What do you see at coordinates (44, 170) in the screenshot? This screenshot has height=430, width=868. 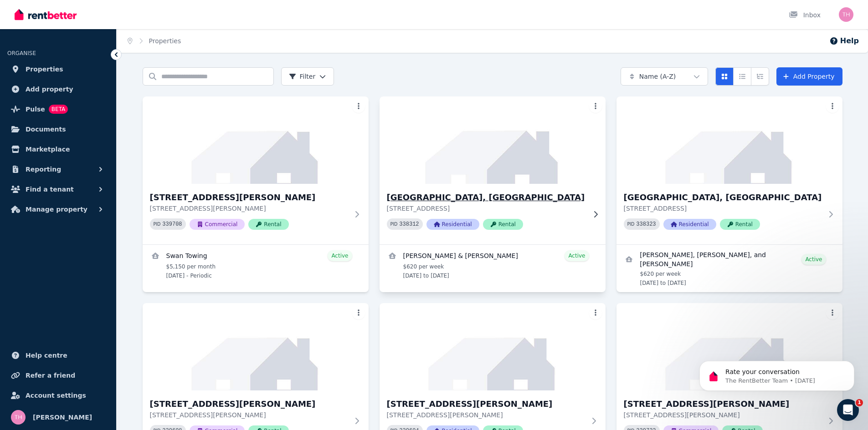 I see `span: Reporting` at bounding box center [44, 170].